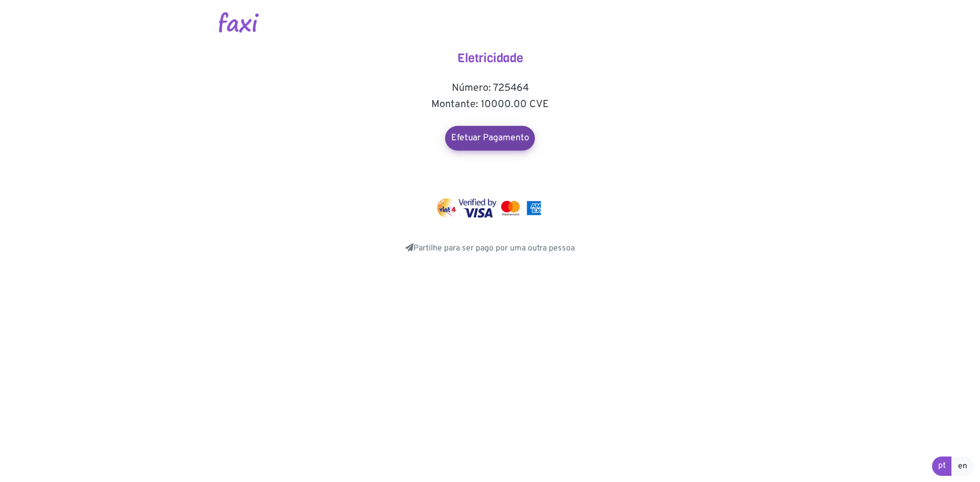 The image size is (980, 482). What do you see at coordinates (490, 249) in the screenshot?
I see `a: Partilhe para ser pago por uma outra pessoa` at bounding box center [490, 249].